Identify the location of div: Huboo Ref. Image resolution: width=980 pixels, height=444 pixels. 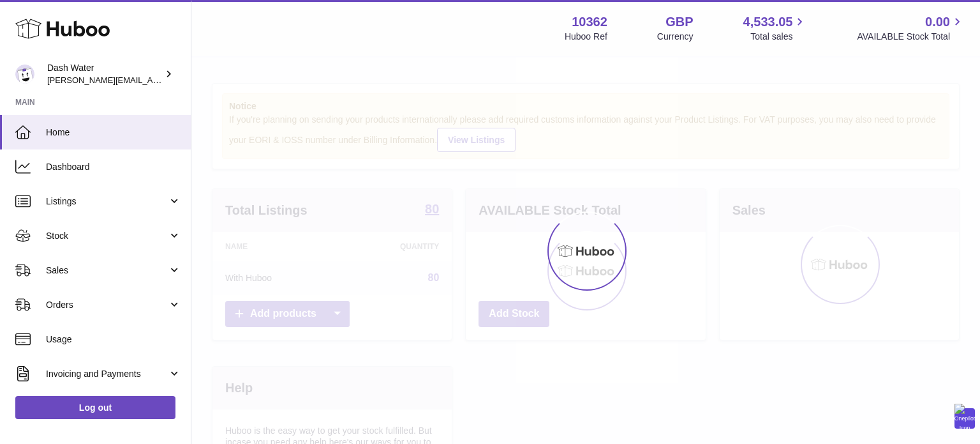
(586, 37).